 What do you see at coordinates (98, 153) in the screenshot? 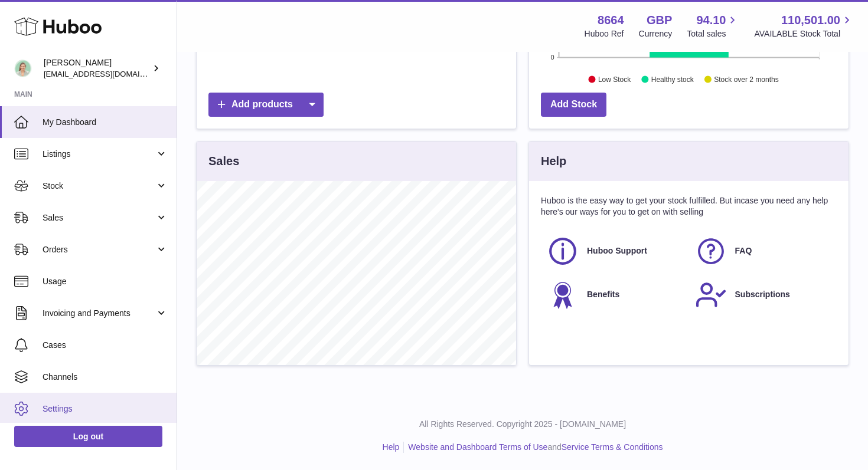
I see `span: Listings` at bounding box center [98, 153].